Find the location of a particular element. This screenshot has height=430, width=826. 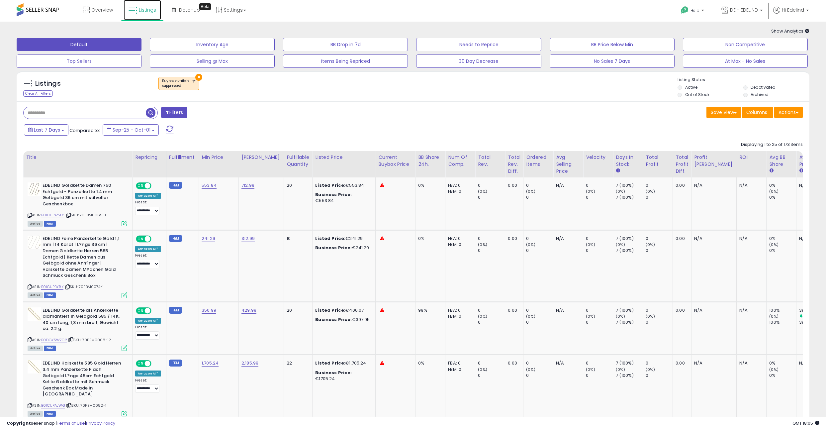

span: Sep-25 - Oct-01 is located at coordinates (132, 130).